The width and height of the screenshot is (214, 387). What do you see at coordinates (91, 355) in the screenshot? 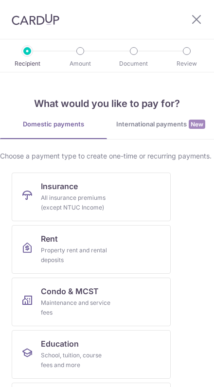
I see `a: EducationSchool, tuition, course fees and more` at bounding box center [91, 355].